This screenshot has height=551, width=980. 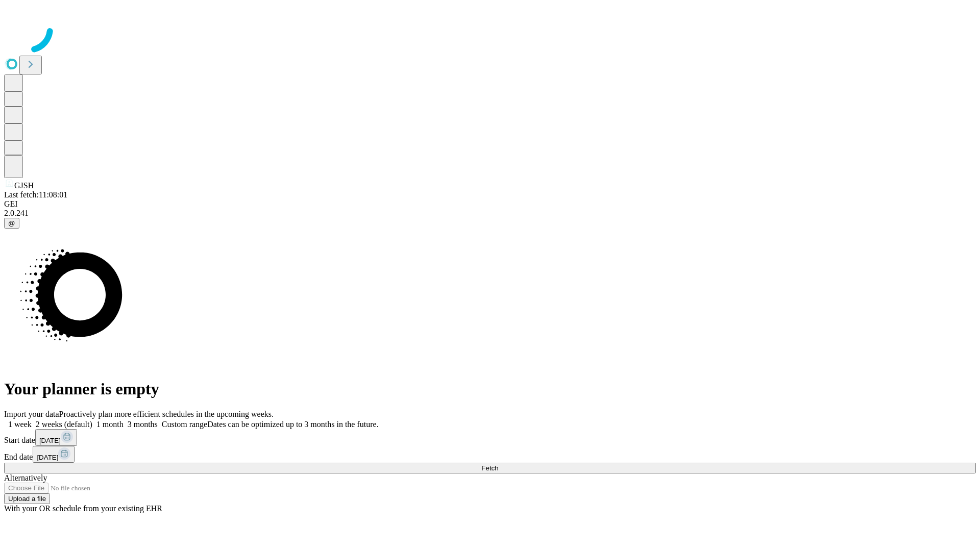 What do you see at coordinates (490, 454) in the screenshot?
I see `div: End date` at bounding box center [490, 454].